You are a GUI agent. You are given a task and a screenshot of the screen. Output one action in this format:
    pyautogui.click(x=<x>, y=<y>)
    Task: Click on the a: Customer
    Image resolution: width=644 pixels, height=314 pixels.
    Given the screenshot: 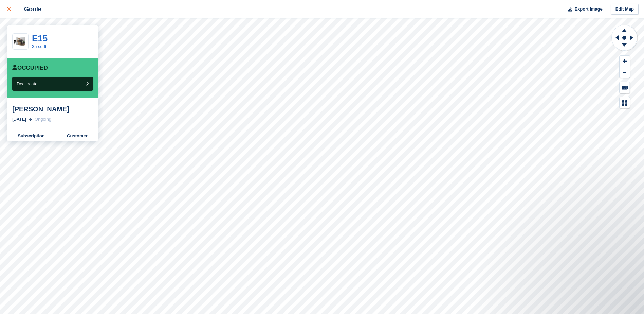 What is the action you would take?
    pyautogui.click(x=77, y=136)
    